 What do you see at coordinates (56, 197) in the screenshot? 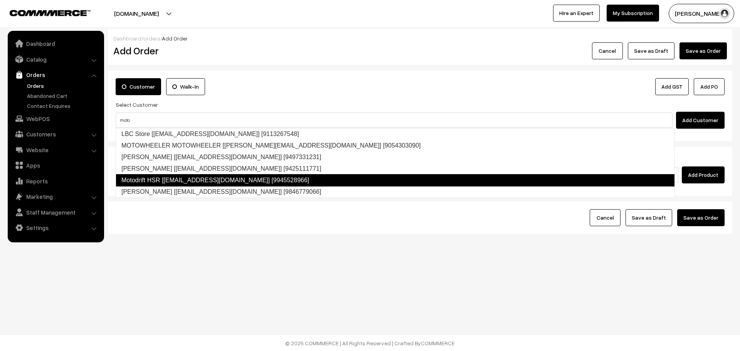
I see `a: Marketing` at bounding box center [56, 197].